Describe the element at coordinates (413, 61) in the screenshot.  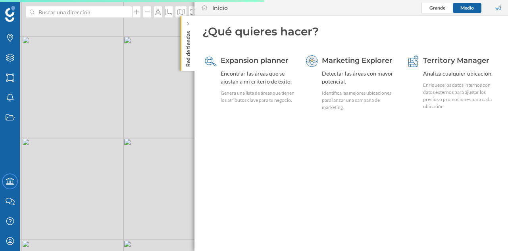
I see `img: territory-manager.svg` at that location.